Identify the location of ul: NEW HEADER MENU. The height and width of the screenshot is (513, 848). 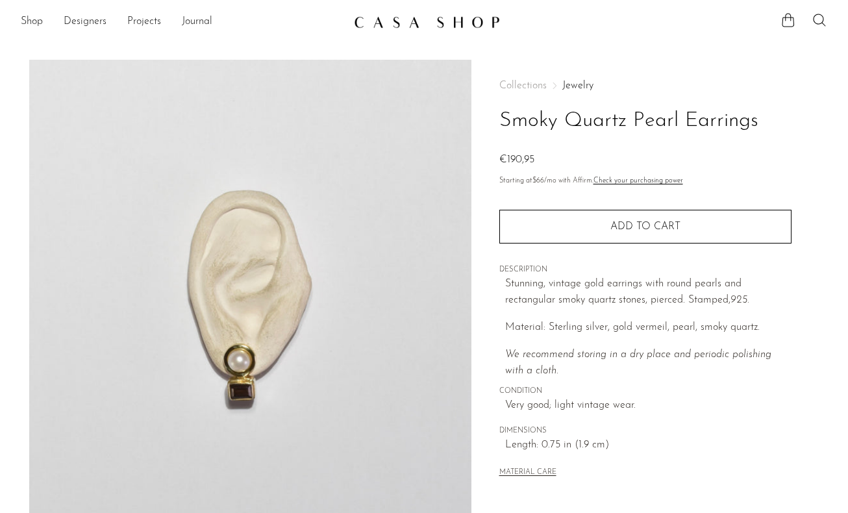
(182, 22).